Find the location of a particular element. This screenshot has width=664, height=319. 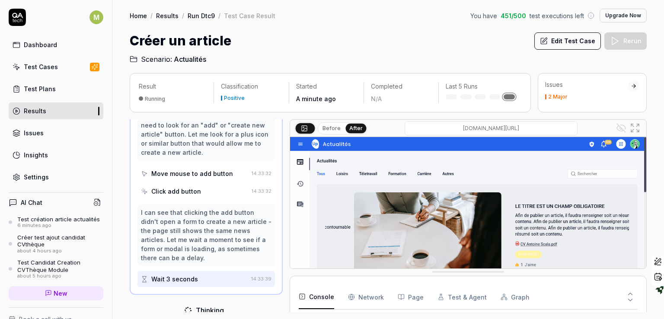

div: Positive is located at coordinates (234, 98).